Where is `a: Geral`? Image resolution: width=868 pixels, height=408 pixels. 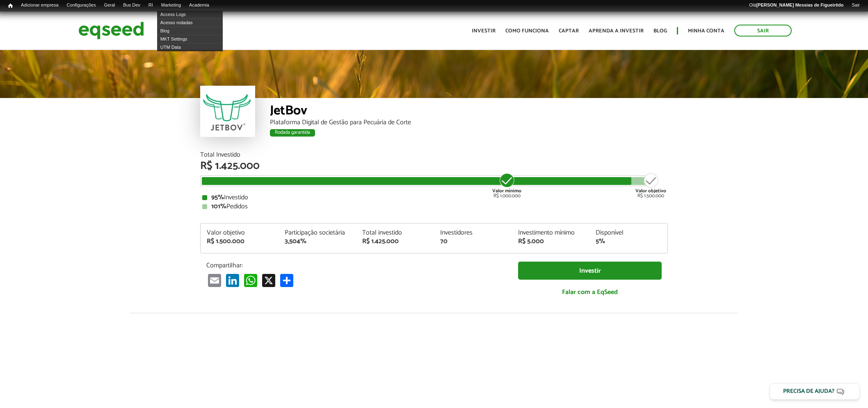 a: Geral is located at coordinates (109, 5).